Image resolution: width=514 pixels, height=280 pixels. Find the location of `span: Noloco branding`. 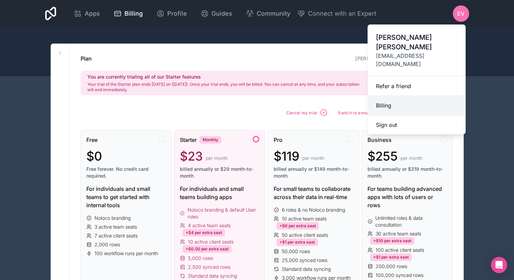

span: Noloco branding is located at coordinates (113, 218).